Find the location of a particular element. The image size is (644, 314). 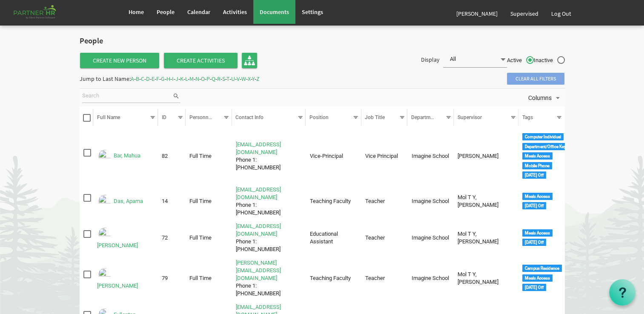

td: 82 column header ID is located at coordinates (172, 157).